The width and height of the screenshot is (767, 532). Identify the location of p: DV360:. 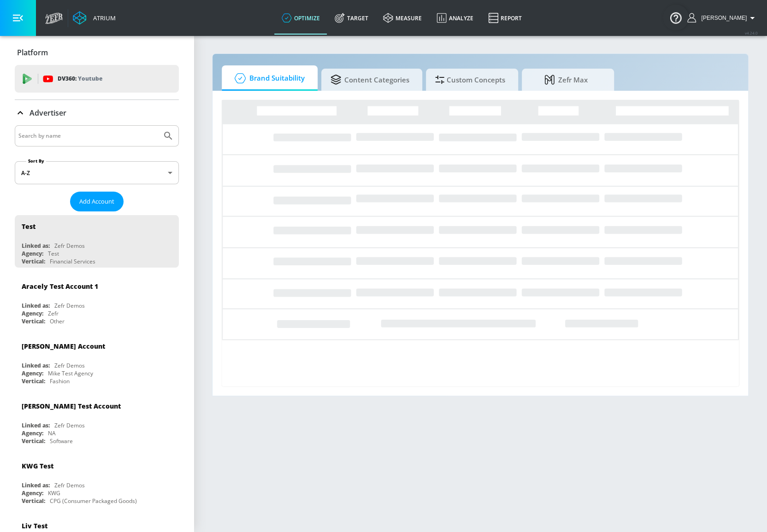
(80, 79).